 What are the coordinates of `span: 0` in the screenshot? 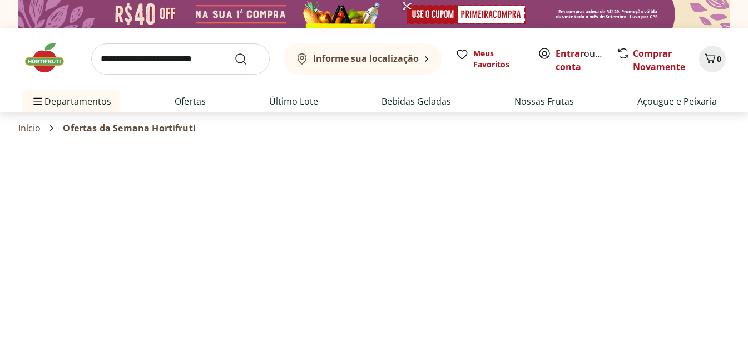 It's located at (719, 58).